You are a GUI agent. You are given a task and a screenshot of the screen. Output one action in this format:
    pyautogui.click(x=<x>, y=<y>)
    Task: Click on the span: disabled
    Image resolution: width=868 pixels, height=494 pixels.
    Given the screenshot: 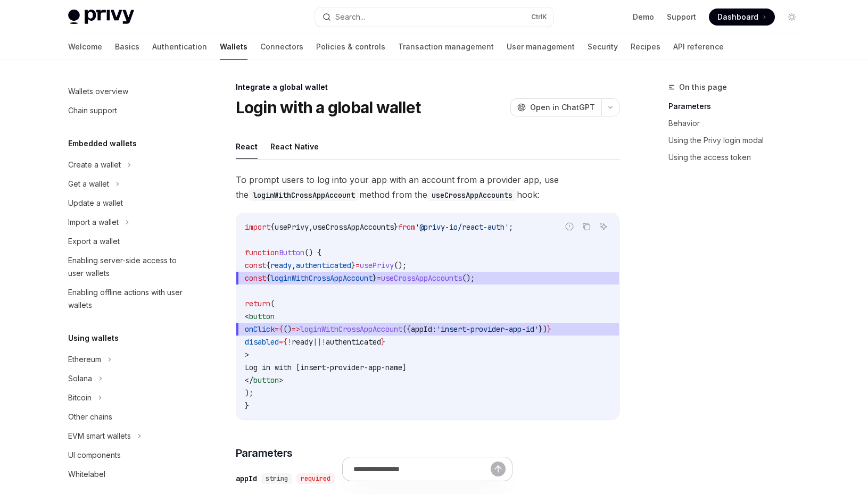 What is the action you would take?
    pyautogui.click(x=262, y=342)
    